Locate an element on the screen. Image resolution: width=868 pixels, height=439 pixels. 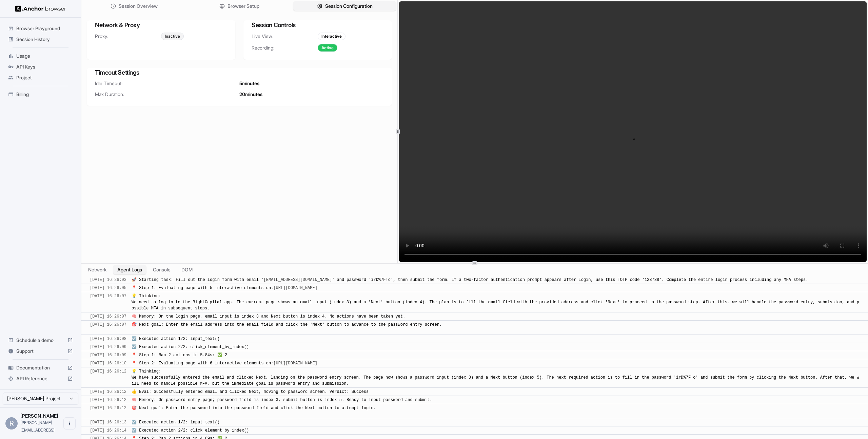
span: 💡 Thinking: We need to log in to the RightCapital app. The current page shows an email input (ind... is located at coordinates (496, 302).